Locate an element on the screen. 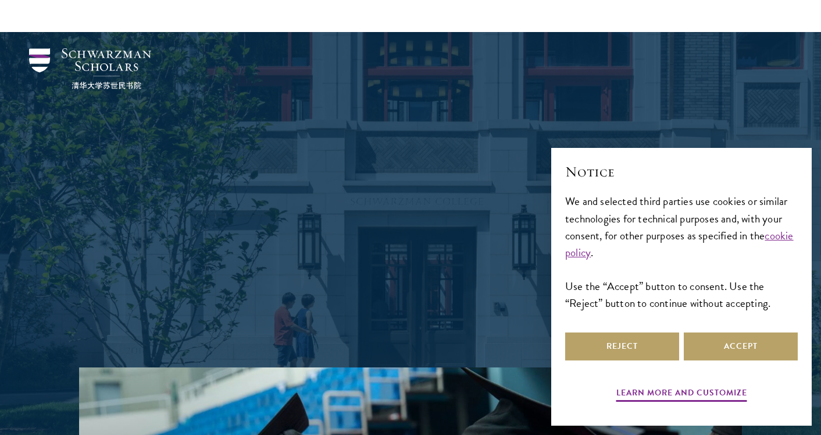 This screenshot has width=821, height=435. h2: Notice is located at coordinates (682, 172).